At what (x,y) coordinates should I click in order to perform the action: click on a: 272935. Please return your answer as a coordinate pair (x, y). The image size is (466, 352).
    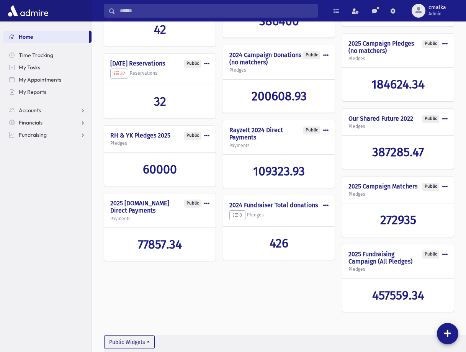
    Looking at the image, I should click on (398, 220).